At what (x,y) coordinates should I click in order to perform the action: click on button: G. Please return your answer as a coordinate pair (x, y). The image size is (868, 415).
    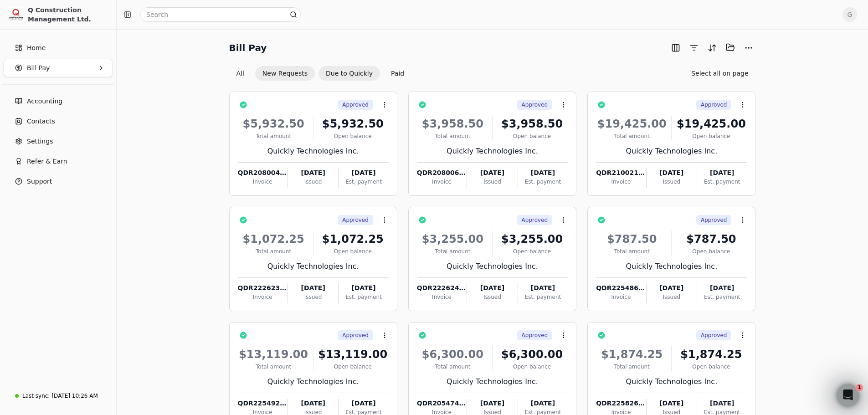
    Looking at the image, I should click on (850, 14).